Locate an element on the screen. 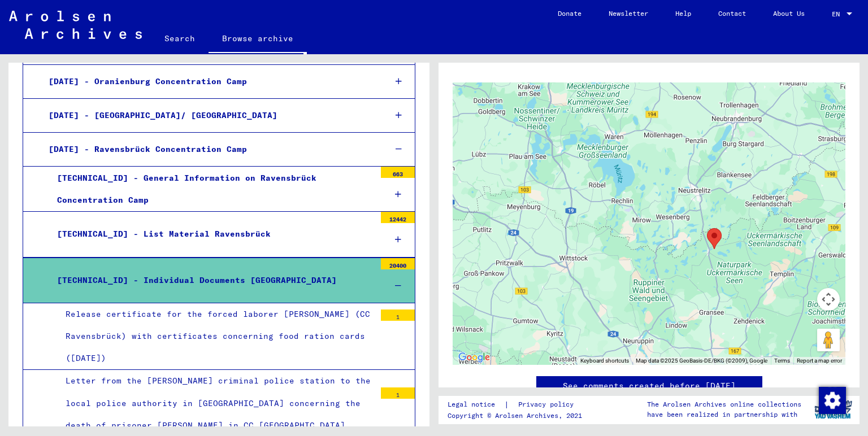 This screenshot has width=868, height=436. a: Legal notice is located at coordinates (475, 404).